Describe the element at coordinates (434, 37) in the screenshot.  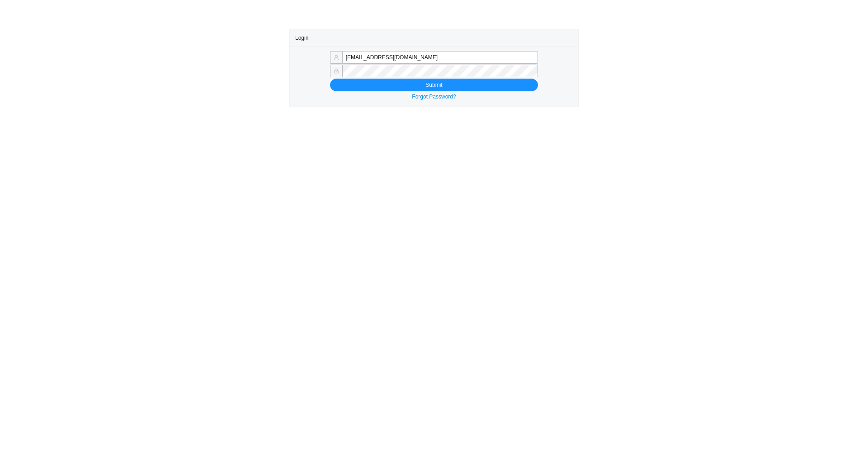
I see `div: Login` at that location.